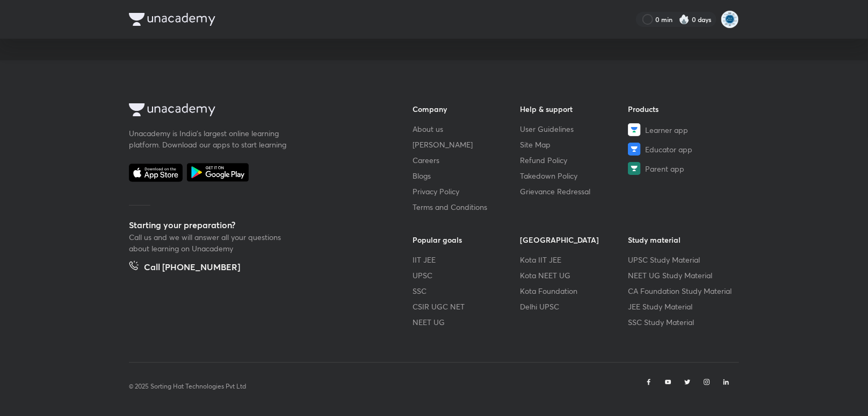 The image size is (868, 416). I want to click on a: CA Foundation Study Material, so click(682, 291).